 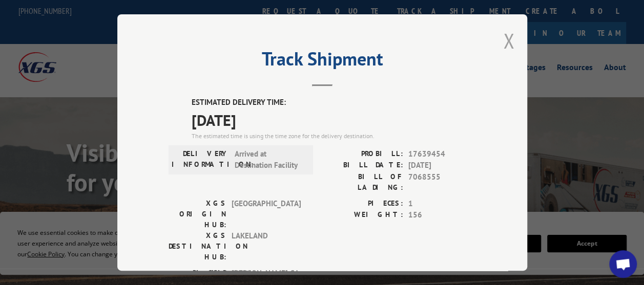 What do you see at coordinates (509, 40) in the screenshot?
I see `button: Close modal` at bounding box center [509, 40].